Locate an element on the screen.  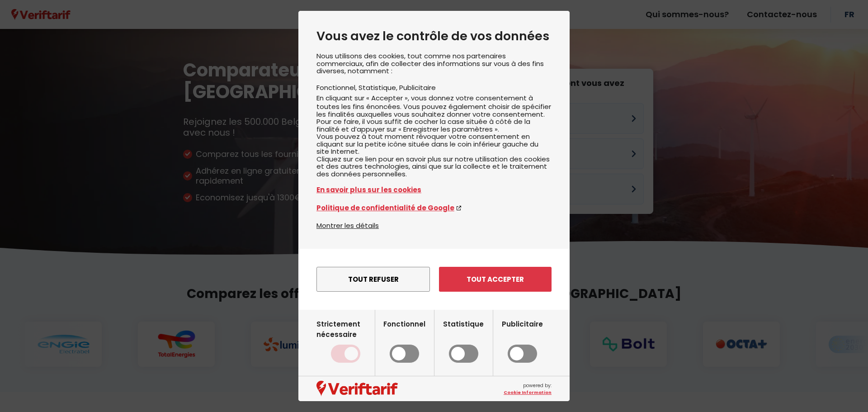
label: Fonctionnel is located at coordinates (404, 341).